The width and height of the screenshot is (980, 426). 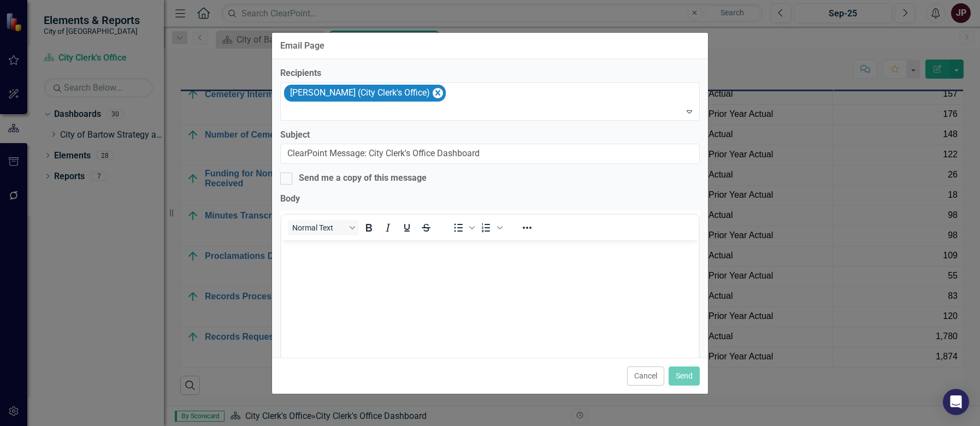 What do you see at coordinates (463, 228) in the screenshot?
I see `div: Bullet list` at bounding box center [463, 228].